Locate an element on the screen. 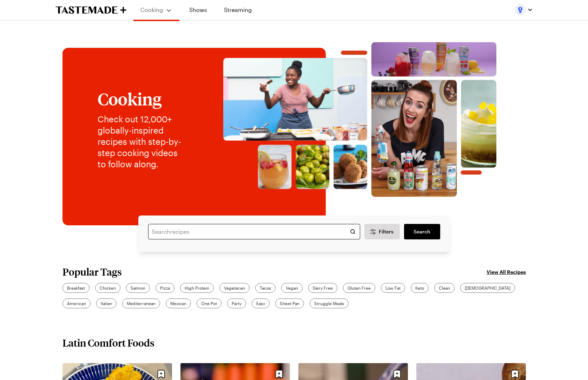 This screenshot has height=380, width=588. img: Explore recipes is located at coordinates (360, 119).